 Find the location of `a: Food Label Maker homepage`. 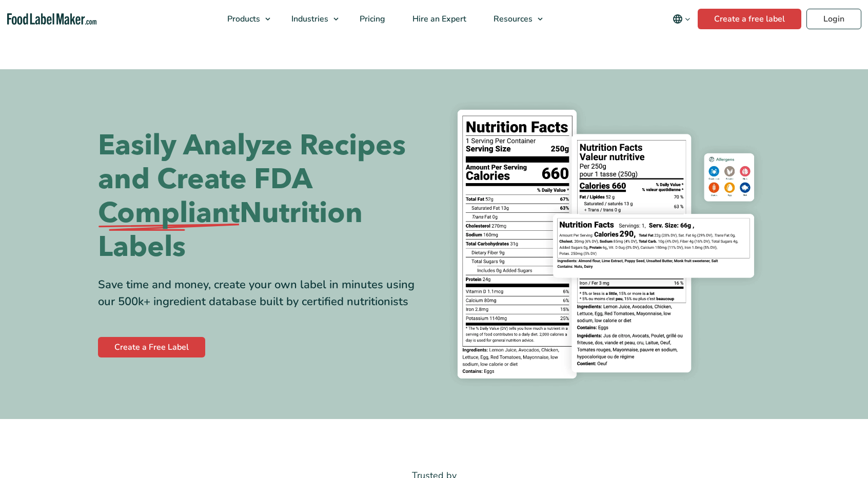

a: Food Label Maker homepage is located at coordinates (52, 19).